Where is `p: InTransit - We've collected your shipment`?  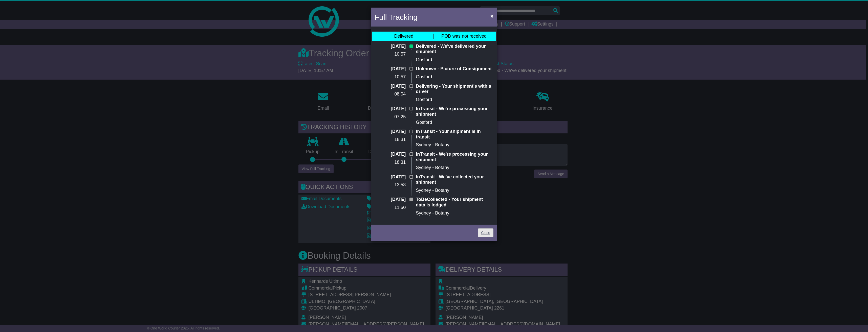
p: InTransit - We've collected your shipment is located at coordinates (454, 180).